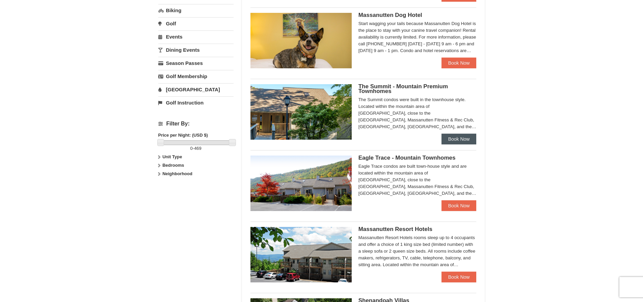 This screenshot has width=643, height=302. I want to click on strong: Neighborhood, so click(177, 173).